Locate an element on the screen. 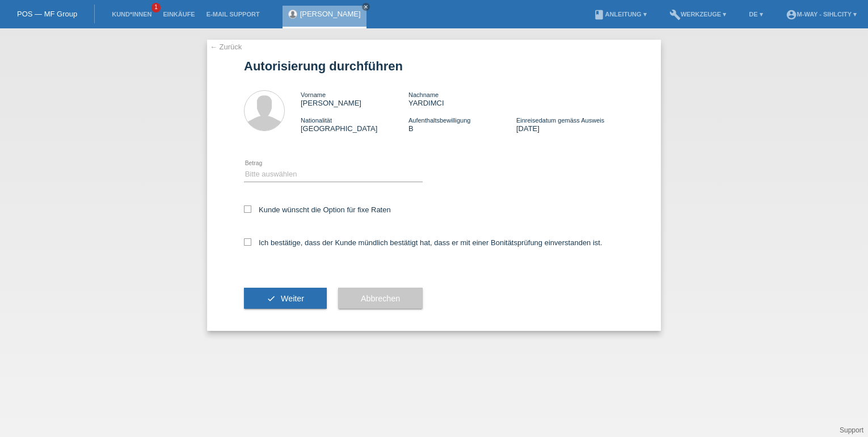 The width and height of the screenshot is (868, 437). a: POS — MF Group is located at coordinates (47, 14).